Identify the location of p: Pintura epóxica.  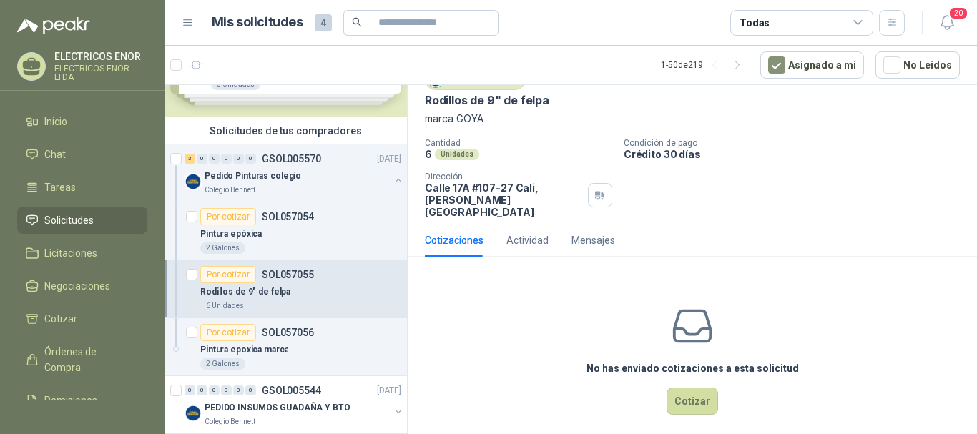
(231, 234).